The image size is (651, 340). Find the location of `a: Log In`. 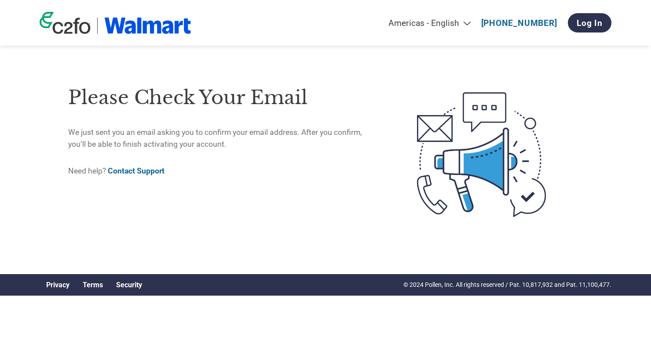

a: Log In is located at coordinates (589, 23).